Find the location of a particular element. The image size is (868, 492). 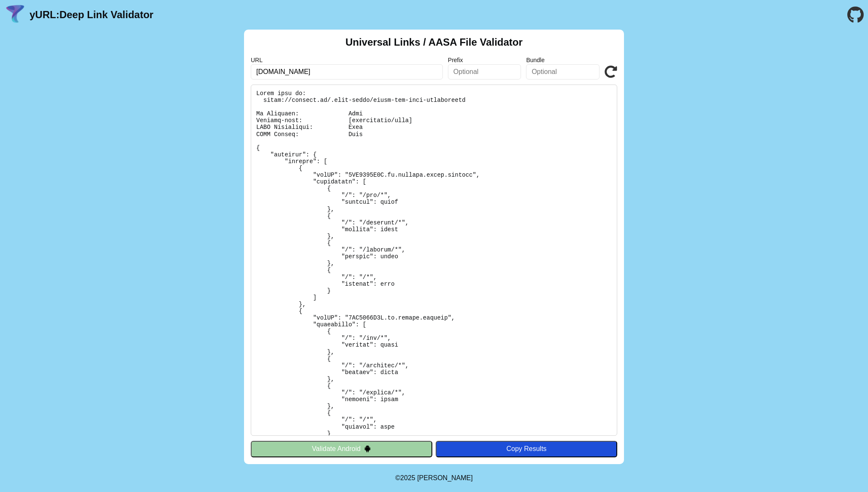

input: Required is located at coordinates (347, 72).